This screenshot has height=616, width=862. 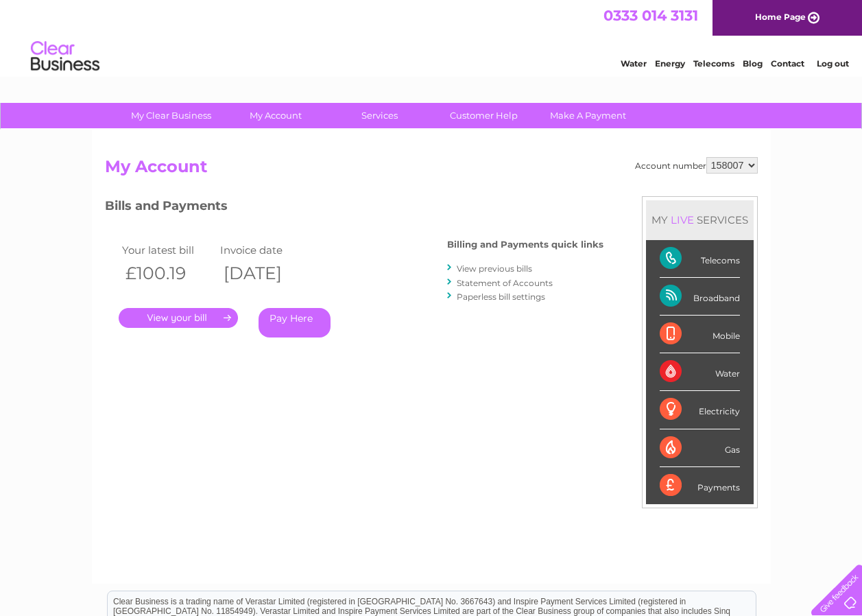 I want to click on td: Invoice date, so click(x=266, y=249).